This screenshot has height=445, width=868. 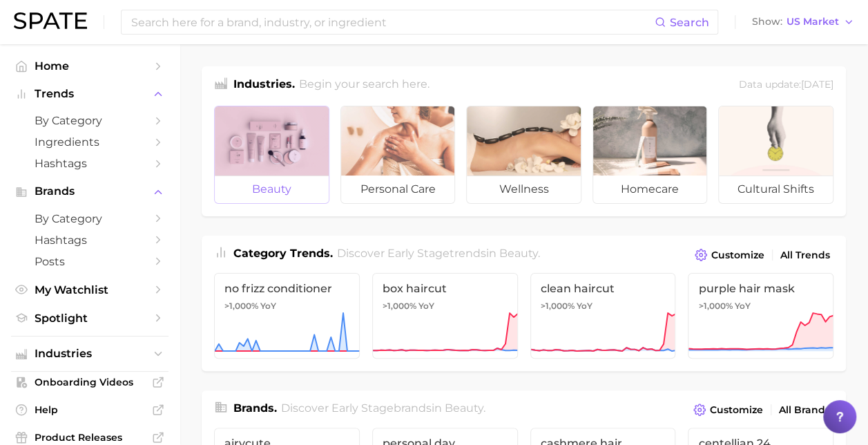 What do you see at coordinates (90, 191) in the screenshot?
I see `button: Brands` at bounding box center [90, 191].